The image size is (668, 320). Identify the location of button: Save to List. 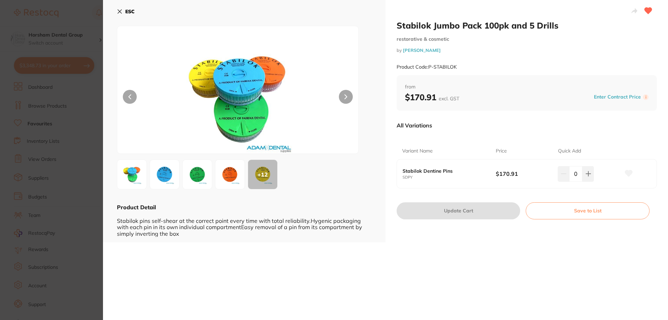
(588, 211).